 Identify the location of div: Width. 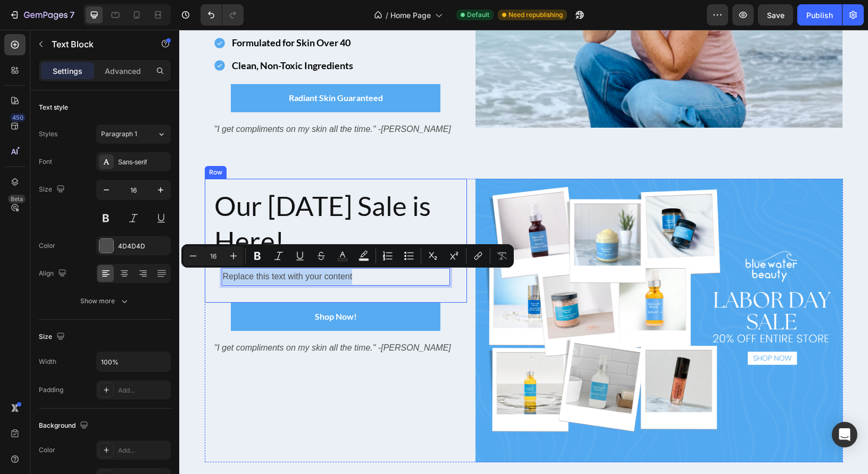
(47, 362).